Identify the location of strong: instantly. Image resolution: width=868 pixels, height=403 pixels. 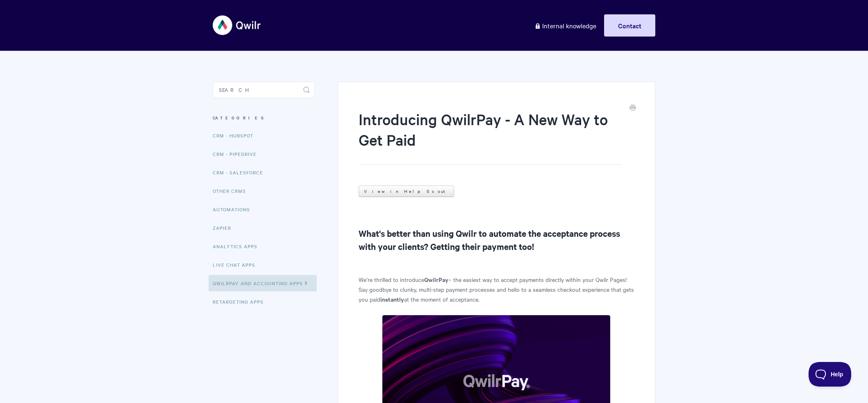
(392, 299).